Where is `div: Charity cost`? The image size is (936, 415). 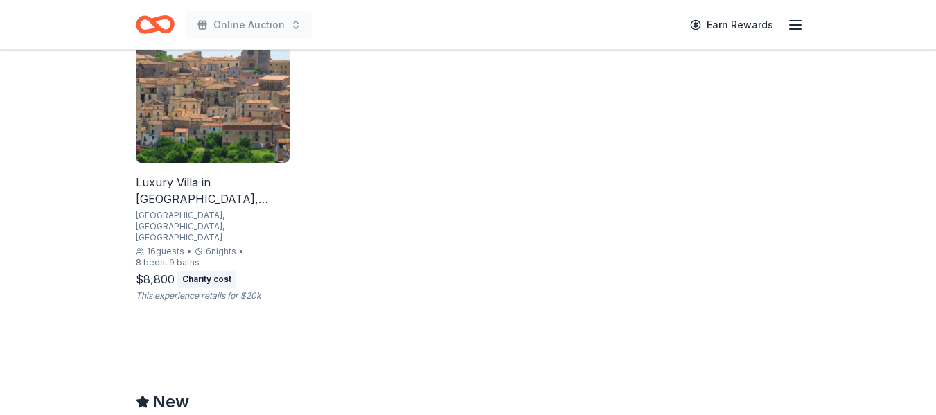 div: Charity cost is located at coordinates (207, 279).